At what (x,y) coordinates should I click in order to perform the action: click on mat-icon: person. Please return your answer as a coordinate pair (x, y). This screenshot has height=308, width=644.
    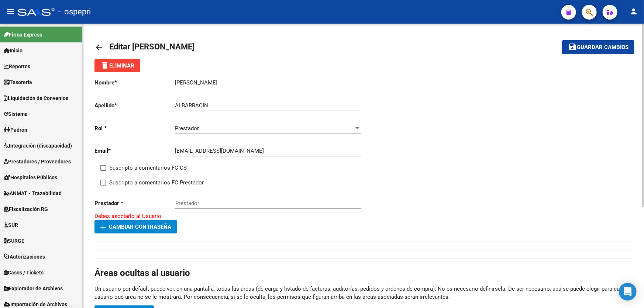
    Looking at the image, I should click on (634, 12).